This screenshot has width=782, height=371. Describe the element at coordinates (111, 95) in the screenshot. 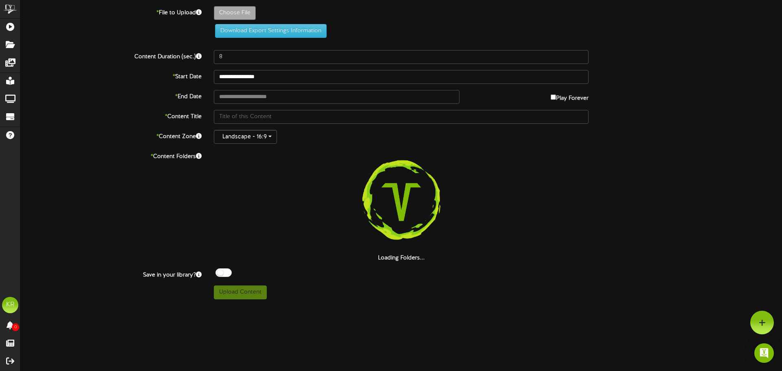

I see `label: End Date` at that location.